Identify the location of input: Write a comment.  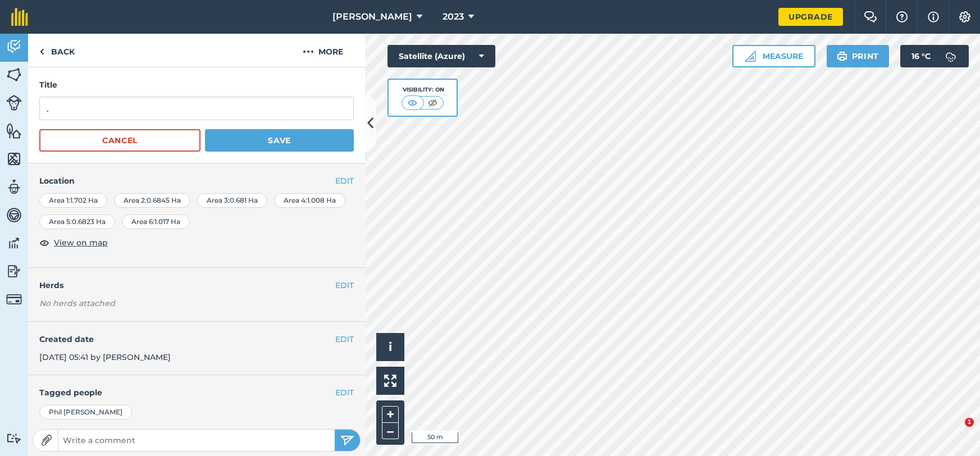
(197, 441).